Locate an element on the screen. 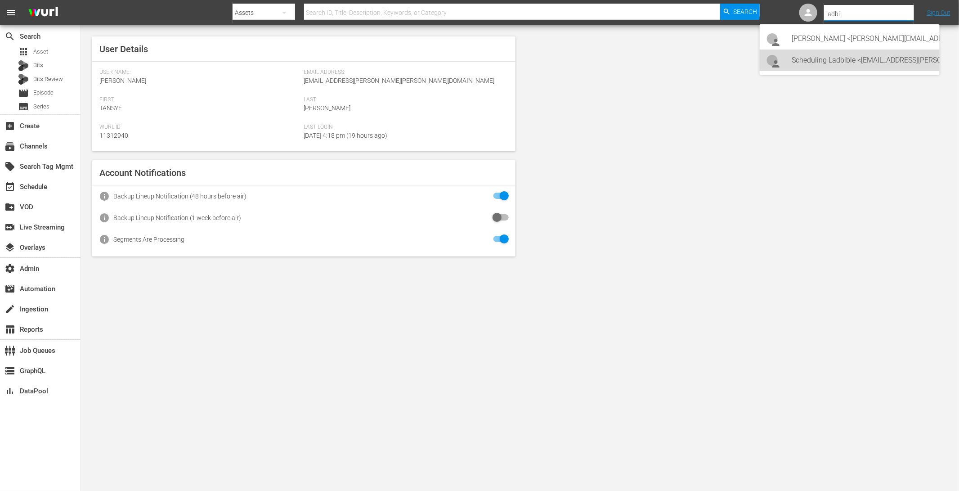  span: Channels is located at coordinates (10, 146).